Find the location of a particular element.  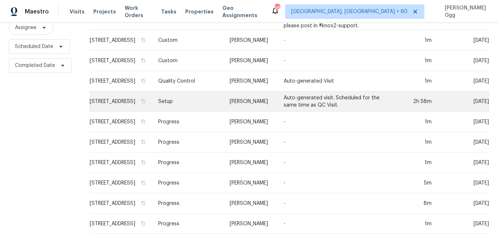

div: 586 is located at coordinates (277, 8).